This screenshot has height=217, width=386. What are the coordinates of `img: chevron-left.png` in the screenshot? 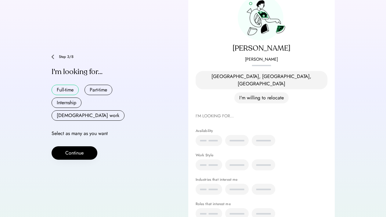 It's located at (53, 57).